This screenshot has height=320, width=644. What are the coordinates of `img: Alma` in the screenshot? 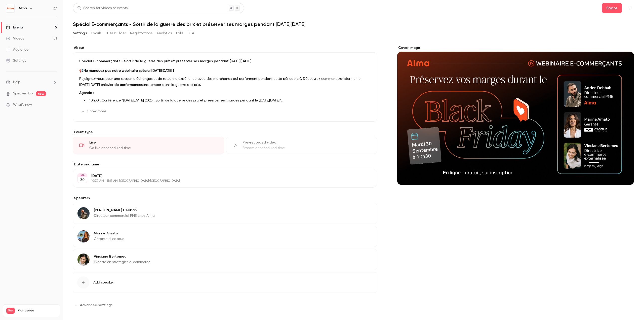 It's located at (10, 8).